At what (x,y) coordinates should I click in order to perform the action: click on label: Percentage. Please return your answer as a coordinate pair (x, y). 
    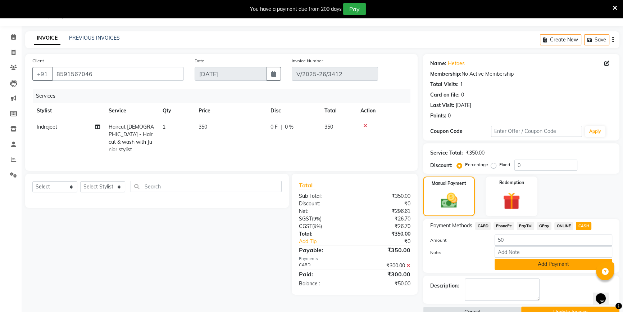
    Looking at the image, I should click on (477, 165).